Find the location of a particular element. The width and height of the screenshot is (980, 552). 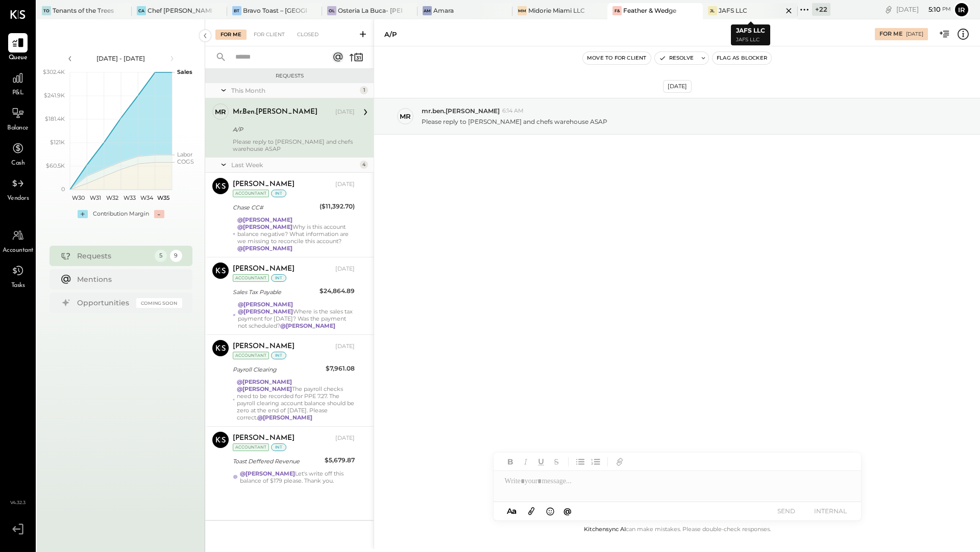

button: Add URL is located at coordinates (620, 462).